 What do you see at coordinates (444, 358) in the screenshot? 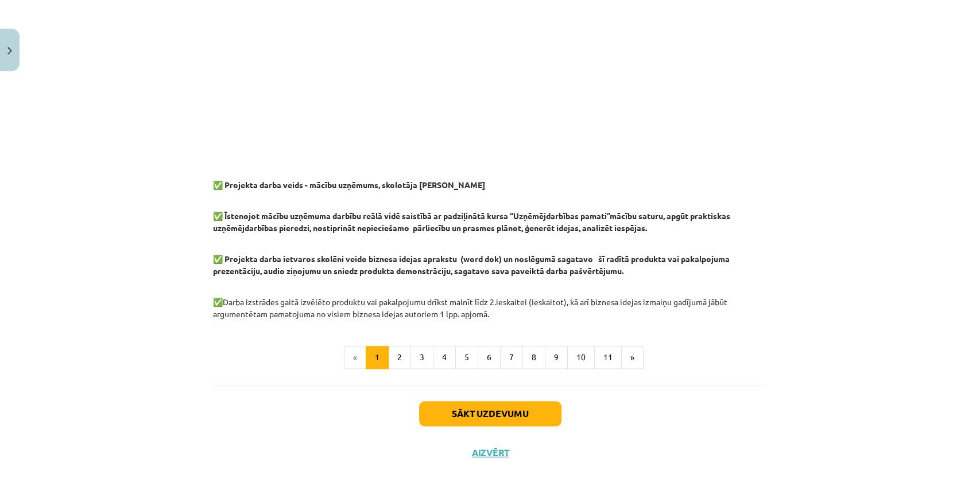
I see `button: 4` at bounding box center [444, 358].